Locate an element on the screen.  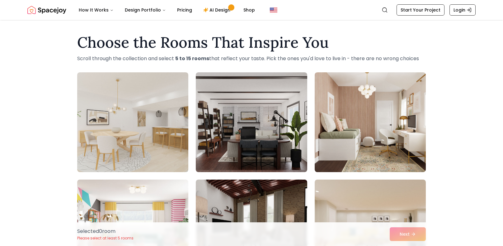
nav: Main is located at coordinates (167, 10).